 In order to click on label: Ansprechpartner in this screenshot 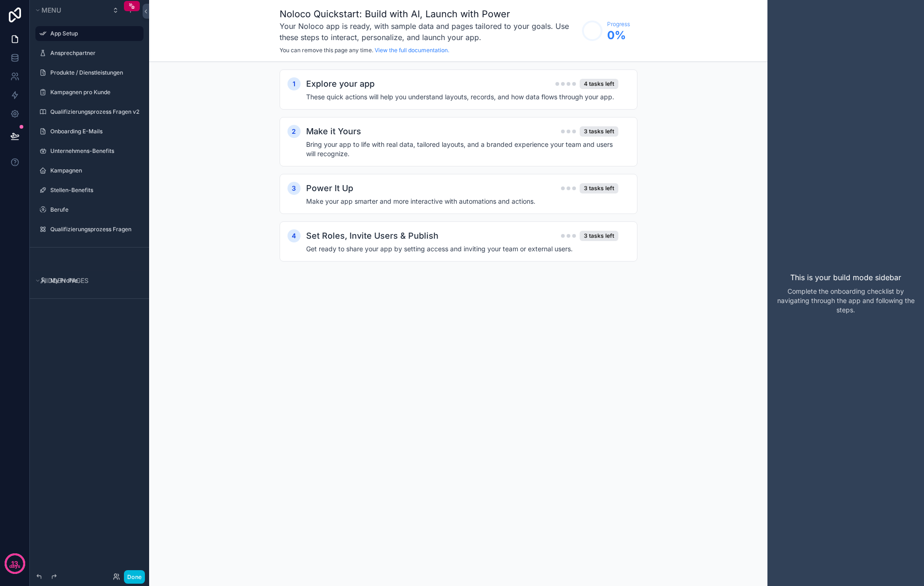, I will do `click(94, 53)`.